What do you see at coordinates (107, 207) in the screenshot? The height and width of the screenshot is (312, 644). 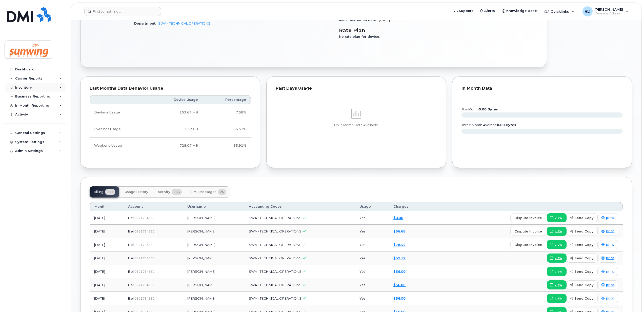 I see `th: Month` at bounding box center [107, 207].